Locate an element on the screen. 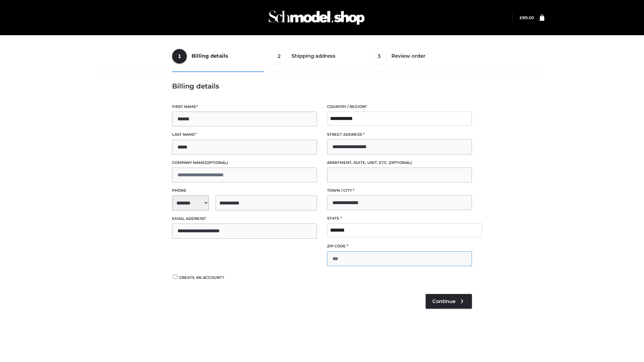  bdi: 89.00 is located at coordinates (527, 17).